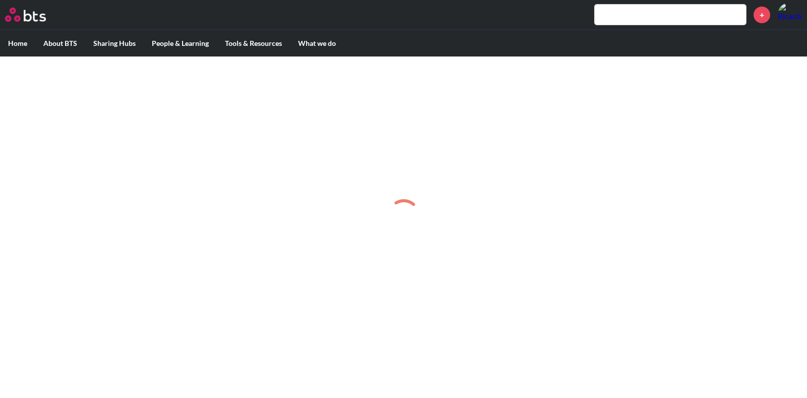  What do you see at coordinates (180, 43) in the screenshot?
I see `label: People & Learning` at bounding box center [180, 43].